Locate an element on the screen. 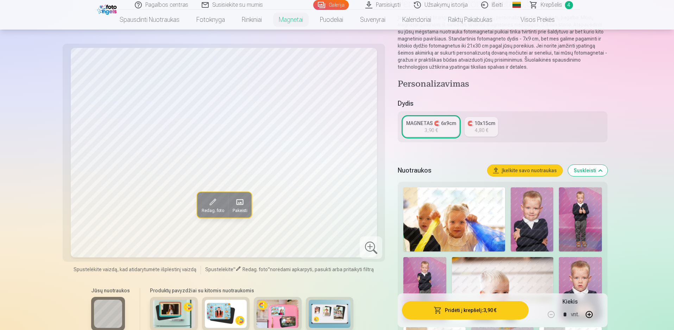 Image resolution: width=674 pixels, height=330 pixels. a: Visos prekės is located at coordinates (532, 20).